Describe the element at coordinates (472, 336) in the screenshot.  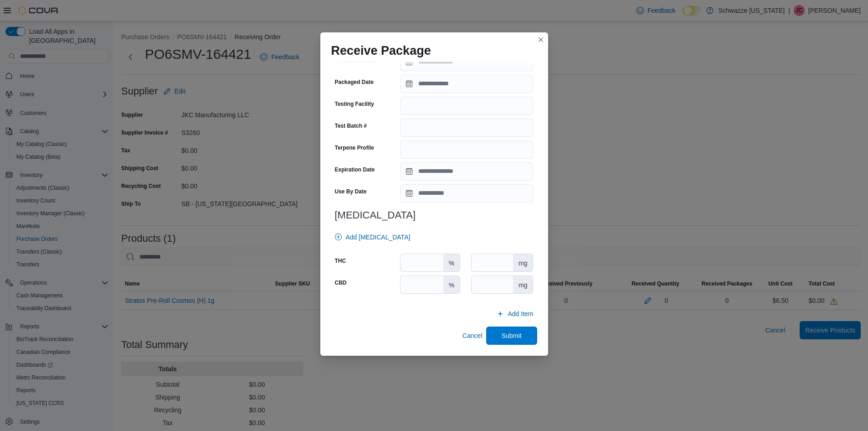
I see `span: Cancel` at that location.